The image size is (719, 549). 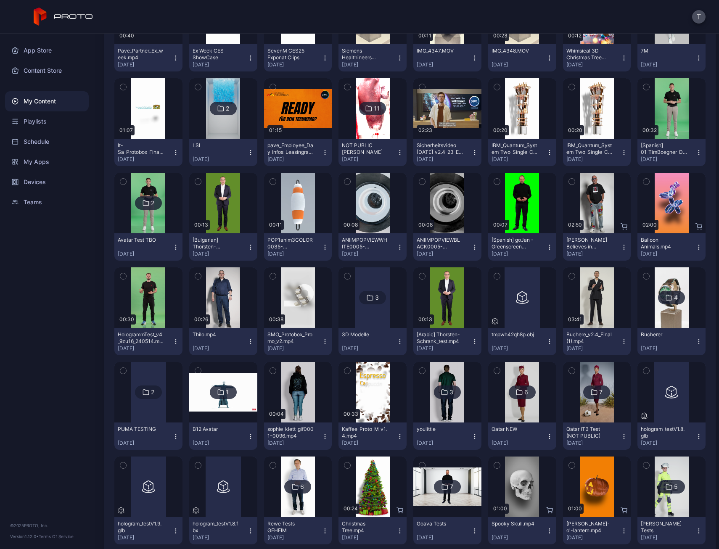 I want to click on div: Sicherheitsvideo Noel_v2.4_23_ER_Final.mp4, so click(x=440, y=149).